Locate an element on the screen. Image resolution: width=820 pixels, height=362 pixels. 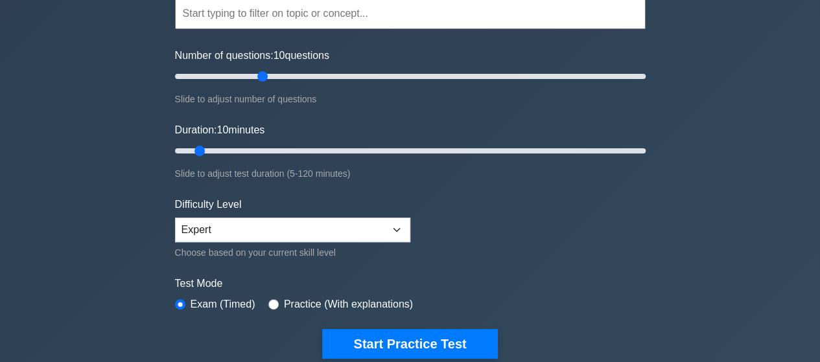
label: Difficulty Level is located at coordinates (208, 205).